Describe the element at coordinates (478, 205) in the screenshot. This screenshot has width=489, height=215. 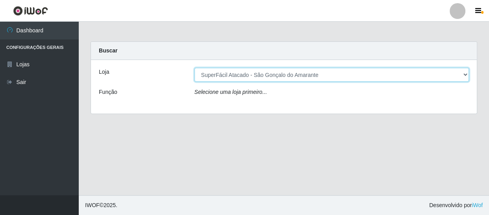
I see `a: iWof` at that location.